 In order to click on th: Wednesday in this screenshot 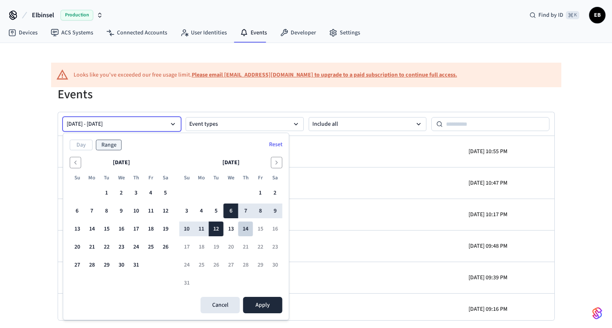, I will do `click(231, 178)`.